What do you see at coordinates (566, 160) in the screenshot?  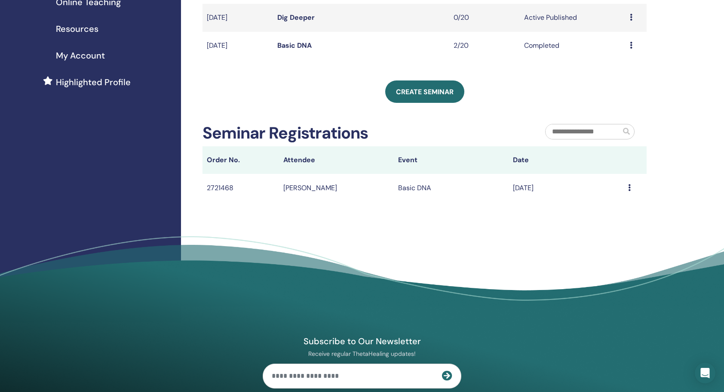 I see `th: Date` at bounding box center [566, 160].